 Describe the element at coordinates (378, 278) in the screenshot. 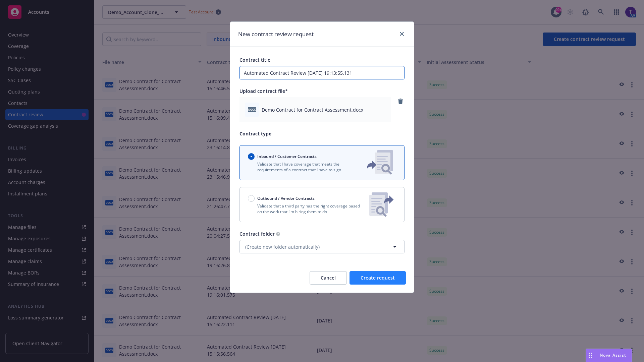

I see `span: Create request` at that location.